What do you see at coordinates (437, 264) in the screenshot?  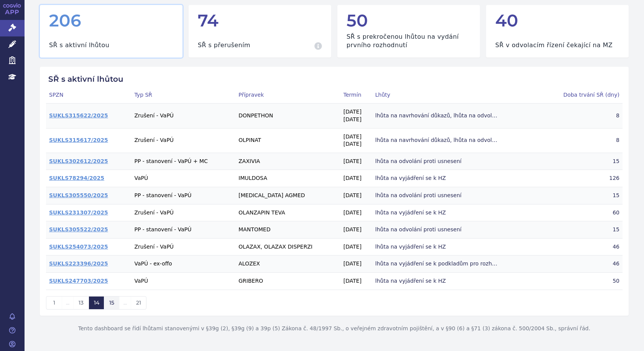 I see `span: lhůta na vyjádření se k podkladům pro rozhodnutí` at bounding box center [437, 264].